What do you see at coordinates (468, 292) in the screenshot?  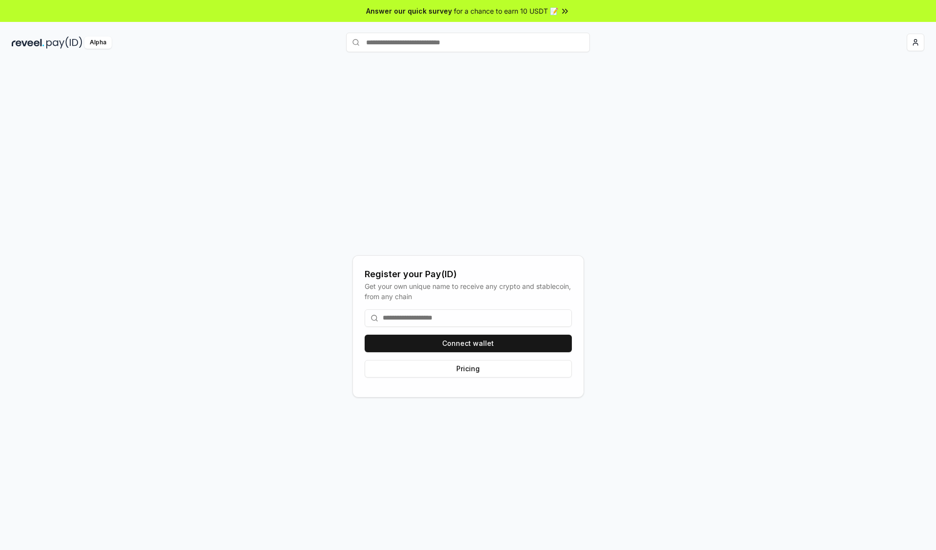 I see `div: Get your own unique name to receive any crypto and stablecoin, from any chain` at bounding box center [468, 292].